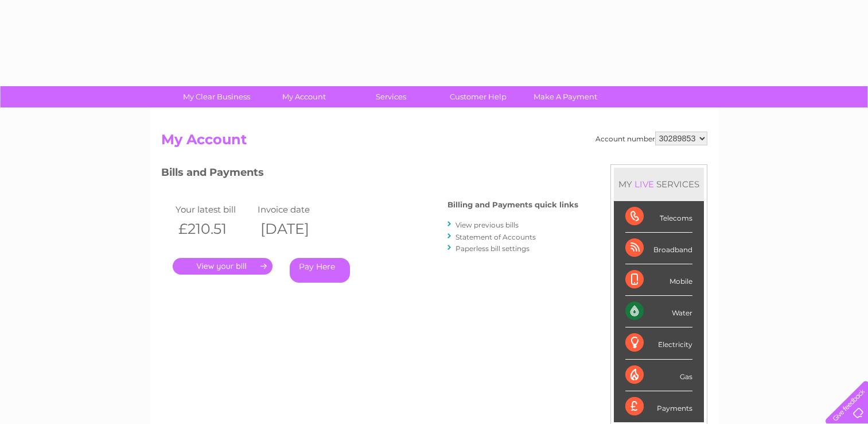  Describe the element at coordinates (659, 248) in the screenshot. I see `div: Broadband` at that location.